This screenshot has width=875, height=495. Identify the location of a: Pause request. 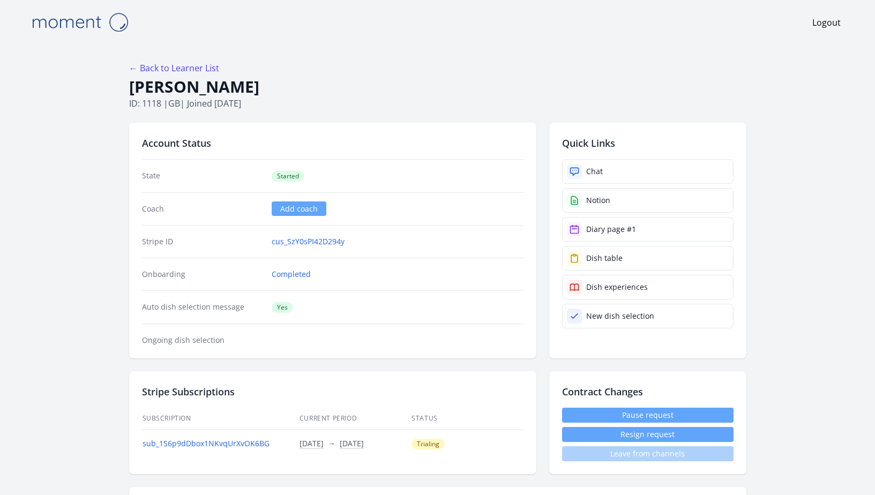
(648, 415).